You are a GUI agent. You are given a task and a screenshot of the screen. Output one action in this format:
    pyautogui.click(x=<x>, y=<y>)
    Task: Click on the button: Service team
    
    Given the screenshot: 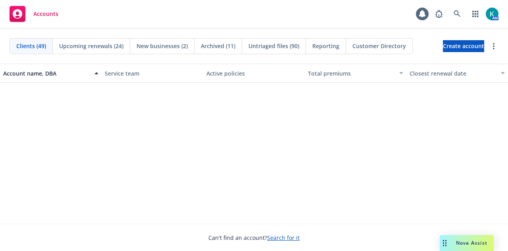 What is the action you would take?
    pyautogui.click(x=153, y=73)
    